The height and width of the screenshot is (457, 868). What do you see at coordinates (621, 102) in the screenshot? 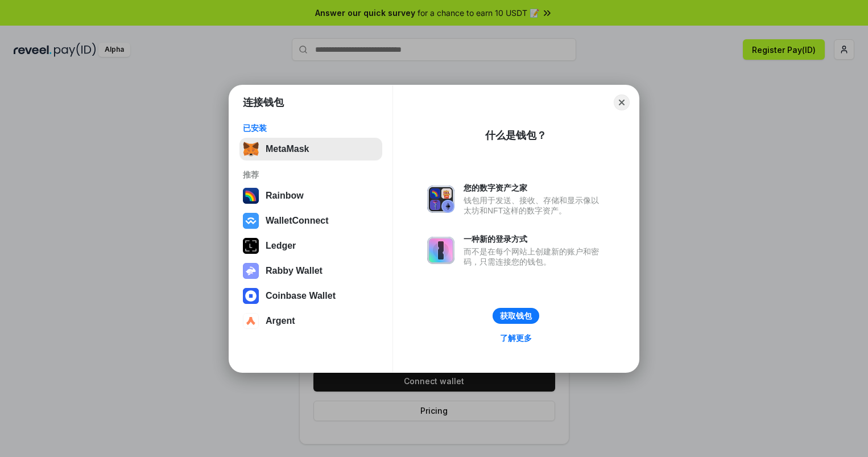
I see `button: Close` at bounding box center [621, 102].